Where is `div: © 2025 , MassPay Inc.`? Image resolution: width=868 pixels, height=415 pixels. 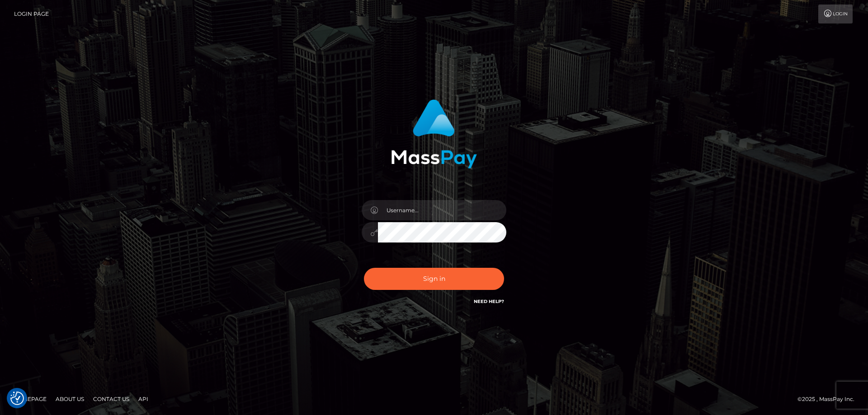
div: © 2025 , MassPay Inc. is located at coordinates (829, 399).